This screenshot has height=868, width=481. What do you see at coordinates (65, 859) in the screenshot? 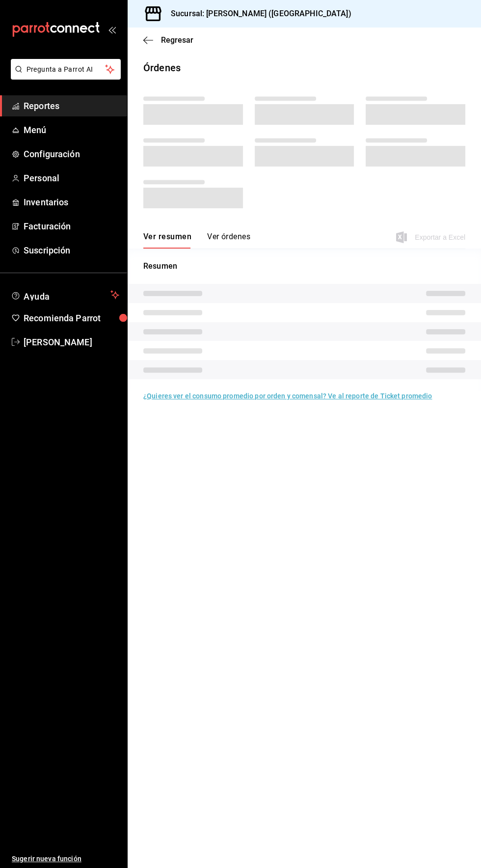
I see `span: Sugerir nueva función` at bounding box center [65, 859].